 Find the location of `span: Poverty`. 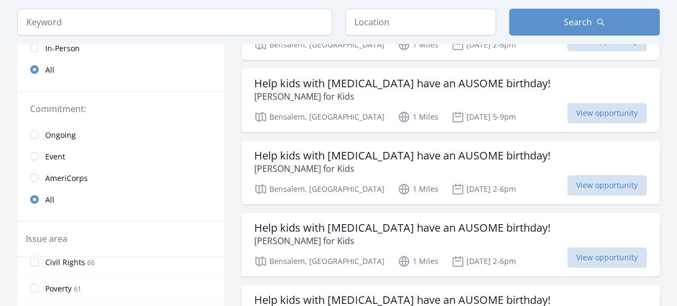

span: Poverty is located at coordinates (58, 289).